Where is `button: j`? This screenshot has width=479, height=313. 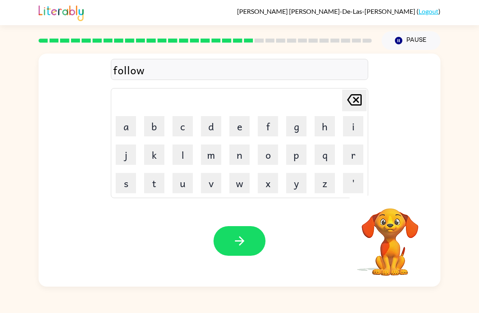
button: j is located at coordinates (126, 155).